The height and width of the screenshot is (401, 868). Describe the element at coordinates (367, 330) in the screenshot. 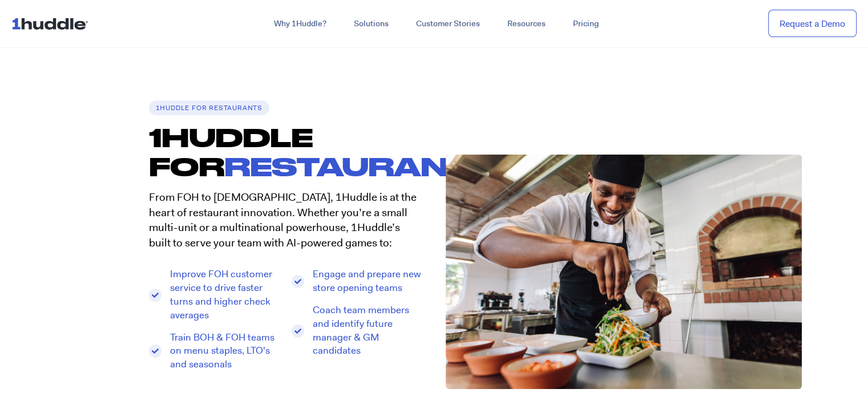

I see `span: Coach team members and identify future manager & GM candidates` at that location.